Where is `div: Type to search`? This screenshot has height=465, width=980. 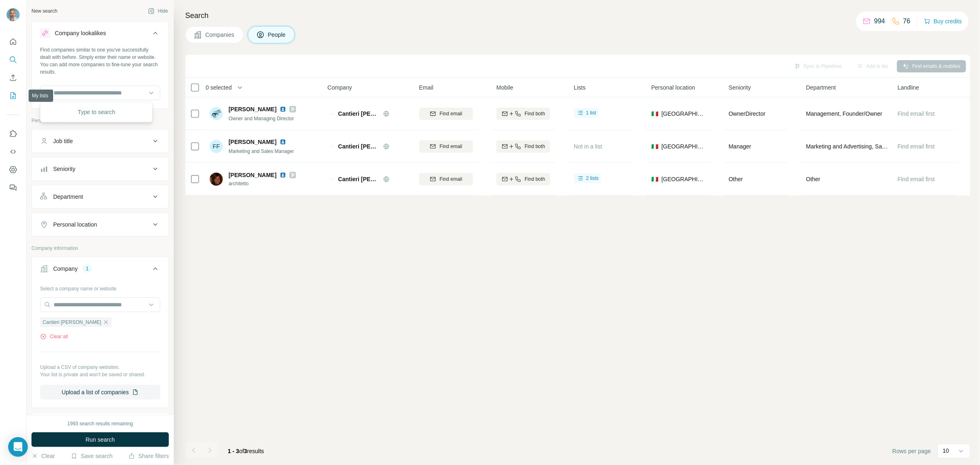 div: Type to search is located at coordinates (96, 112).